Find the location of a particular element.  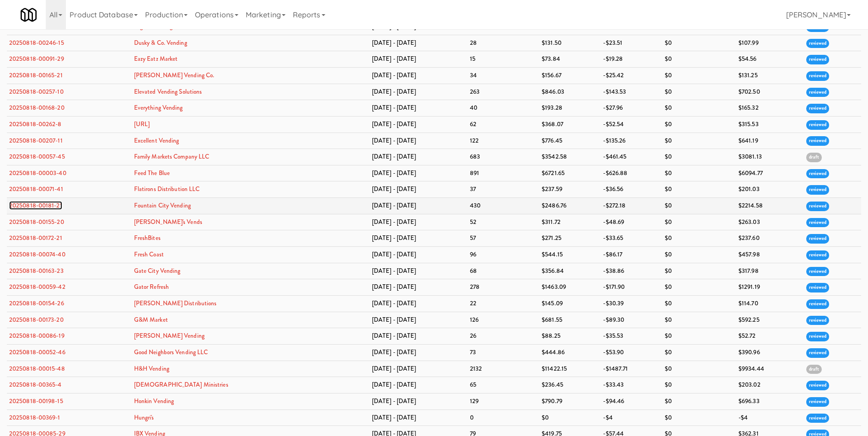

a: Gate City Vending is located at coordinates (157, 270).